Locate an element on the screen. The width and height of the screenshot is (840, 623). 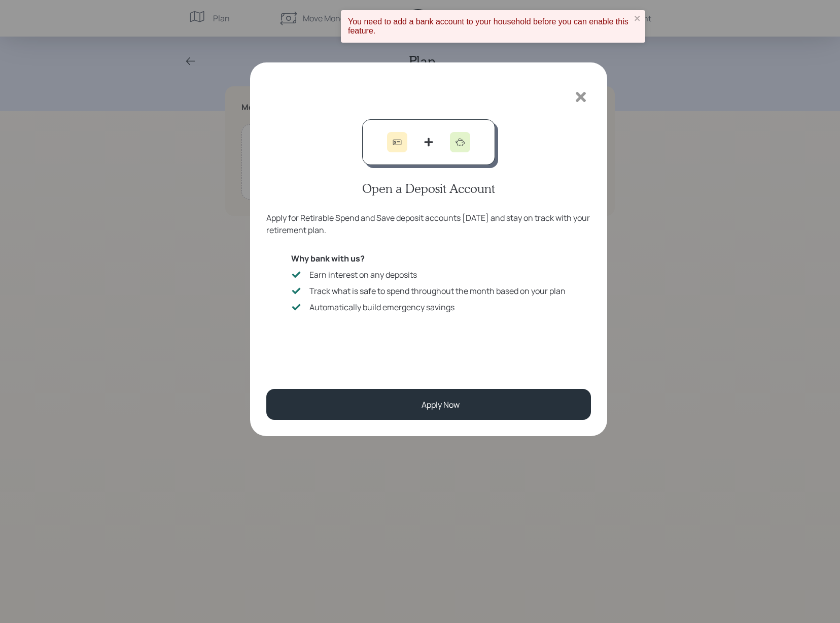
div: Earn interest on any deposits is located at coordinates (363, 274).